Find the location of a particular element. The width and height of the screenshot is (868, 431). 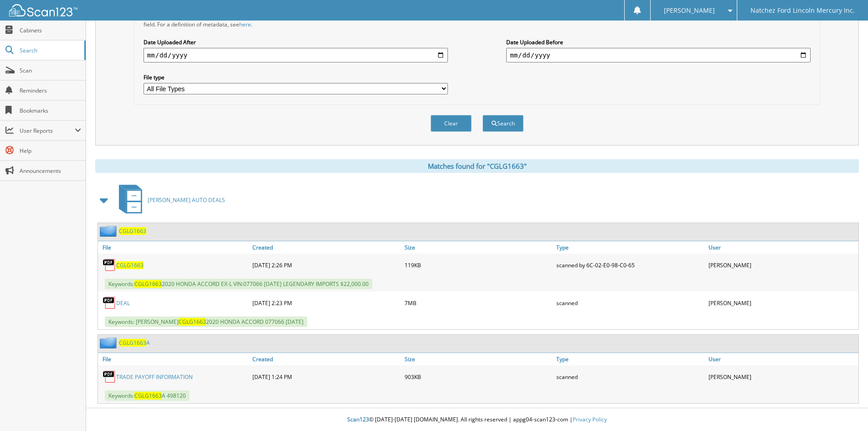

button: Clear is located at coordinates (451, 123).